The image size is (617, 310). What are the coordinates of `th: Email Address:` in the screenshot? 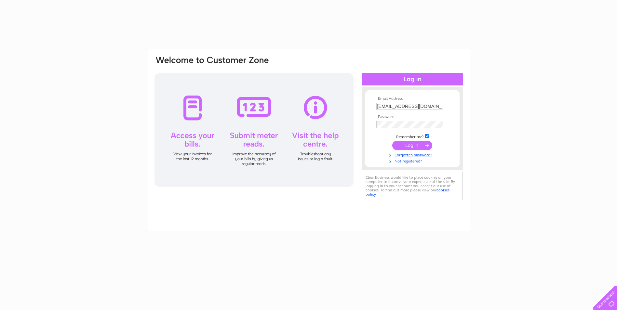 It's located at (412, 99).